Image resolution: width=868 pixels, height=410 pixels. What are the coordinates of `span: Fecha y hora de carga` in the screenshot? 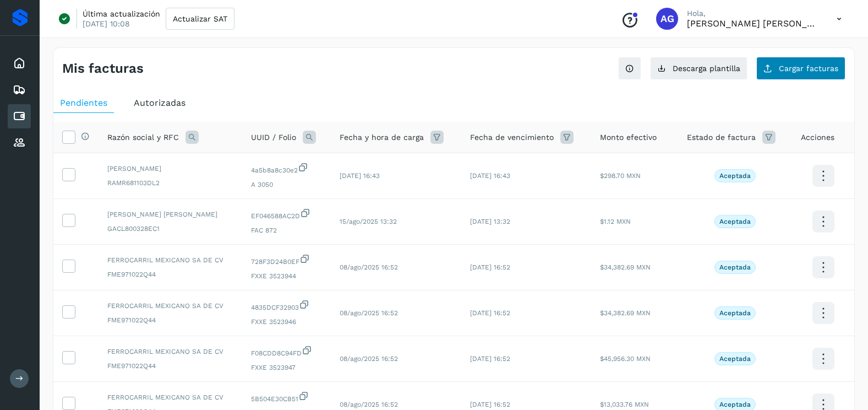 It's located at (381, 137).